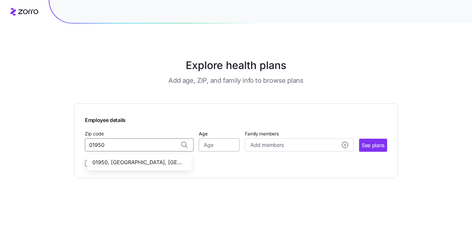 The height and width of the screenshot is (244, 472). Describe the element at coordinates (139, 145) in the screenshot. I see `input: Zip code` at that location.